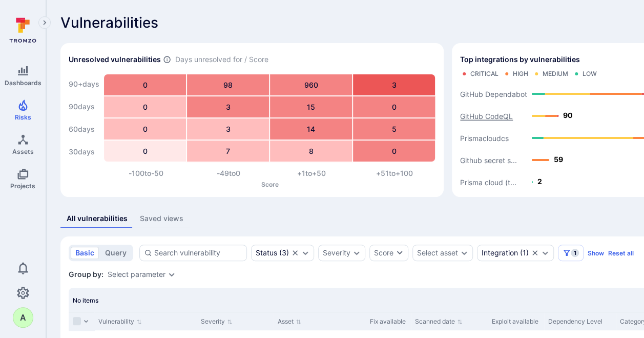  What do you see at coordinates (86, 299) in the screenshot?
I see `span: No items` at bounding box center [86, 299].